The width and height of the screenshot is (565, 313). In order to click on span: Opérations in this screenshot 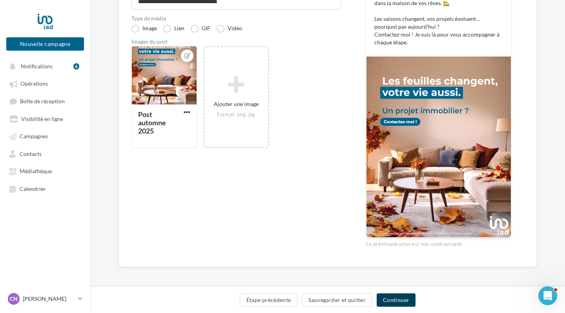, I will do `click(34, 84)`.